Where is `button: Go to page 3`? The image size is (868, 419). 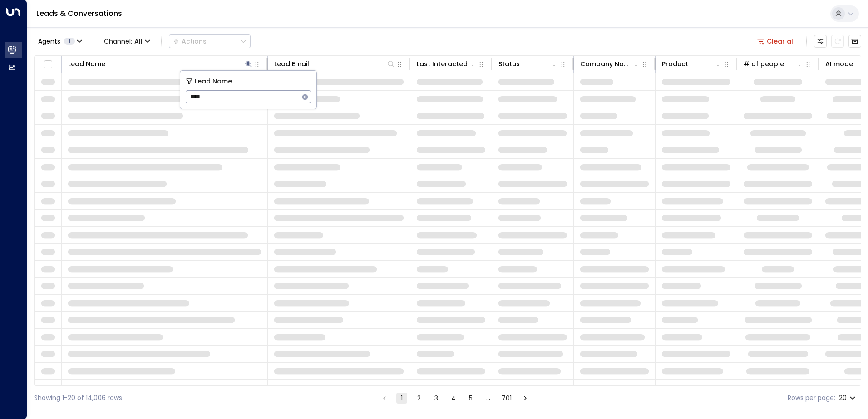
button: Go to page 3 is located at coordinates (437, 398).